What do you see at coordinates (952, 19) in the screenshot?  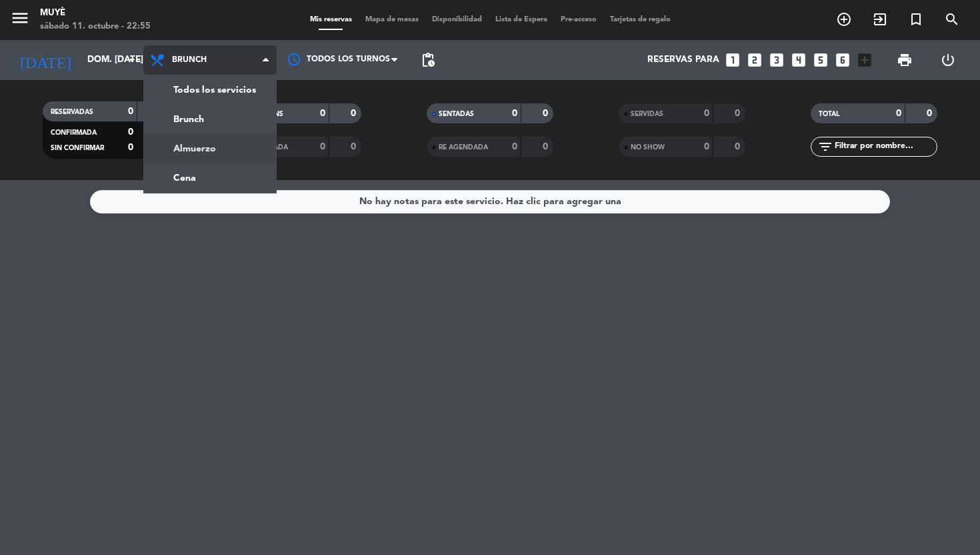 I see `i: search` at bounding box center [952, 19].